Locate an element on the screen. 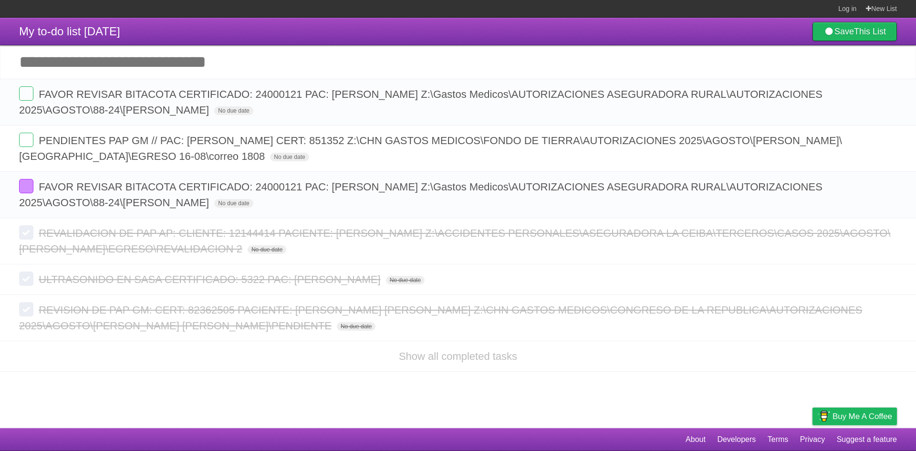  a: Suggest a feature is located at coordinates (867, 439).